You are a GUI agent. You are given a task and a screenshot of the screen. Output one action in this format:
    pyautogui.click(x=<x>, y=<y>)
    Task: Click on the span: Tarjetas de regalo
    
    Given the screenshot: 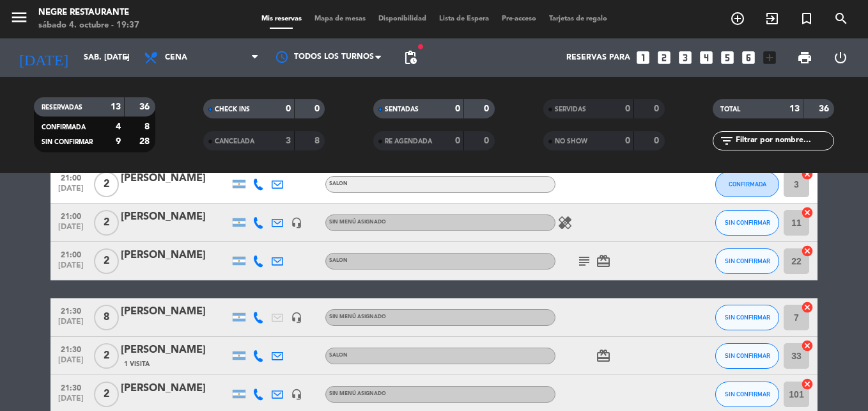 What is the action you would take?
    pyautogui.click(x=578, y=19)
    